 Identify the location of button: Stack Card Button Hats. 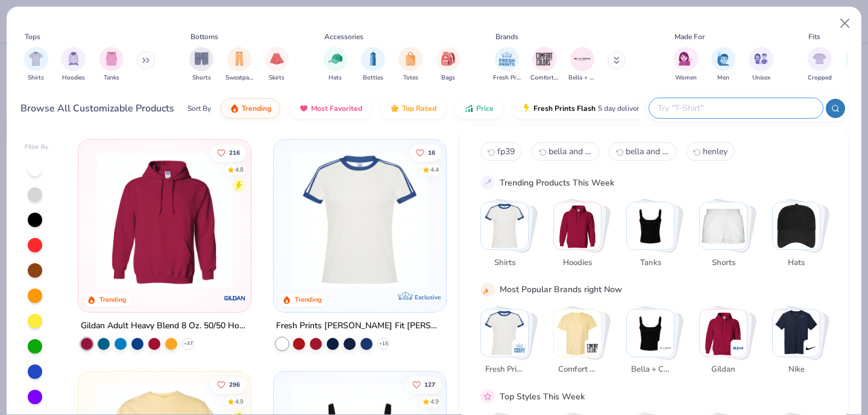
(800, 237).